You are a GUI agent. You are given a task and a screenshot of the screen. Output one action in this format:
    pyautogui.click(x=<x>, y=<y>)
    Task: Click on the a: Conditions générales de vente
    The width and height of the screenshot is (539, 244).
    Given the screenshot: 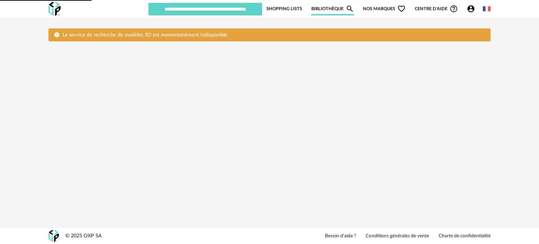 What is the action you would take?
    pyautogui.click(x=397, y=236)
    